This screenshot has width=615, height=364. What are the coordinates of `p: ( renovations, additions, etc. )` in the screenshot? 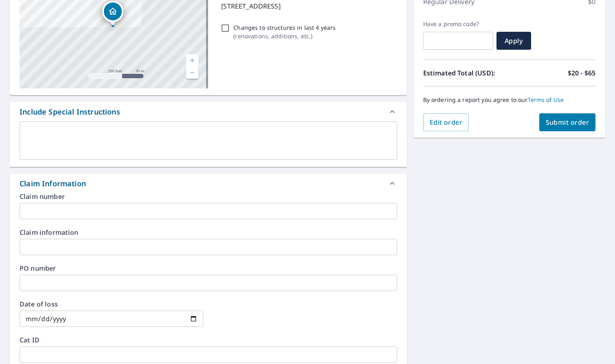 It's located at (284, 36).